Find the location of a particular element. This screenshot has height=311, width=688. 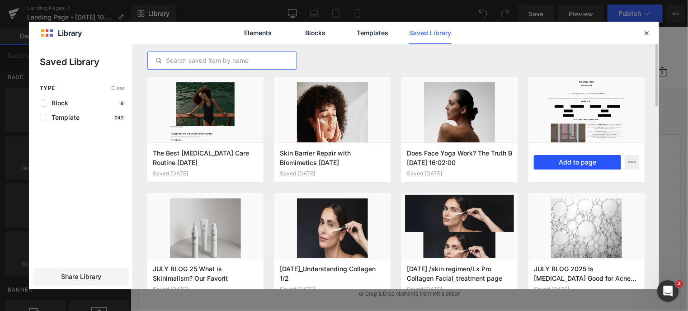

a: Sonnenschutz is located at coordinates (230, 47).